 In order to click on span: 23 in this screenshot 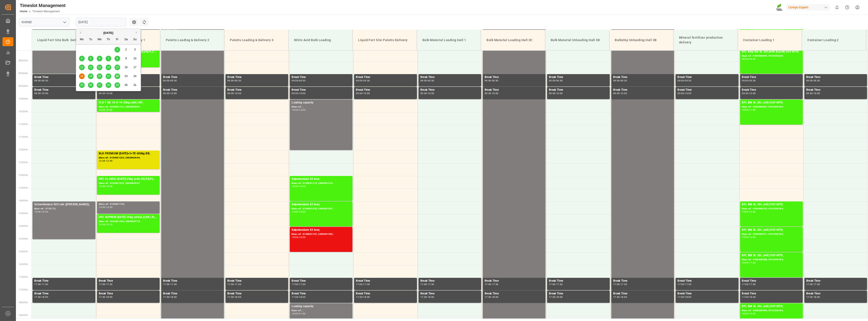, I will do `click(126, 76)`.